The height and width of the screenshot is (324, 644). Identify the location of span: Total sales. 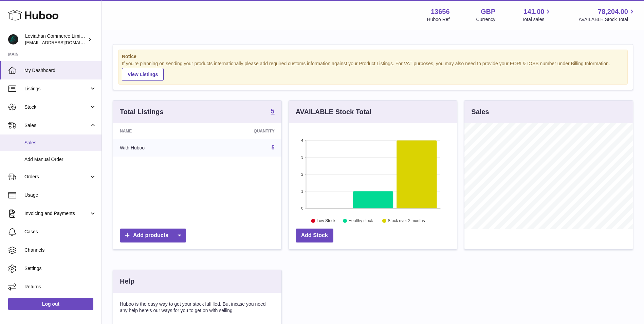
(537, 19).